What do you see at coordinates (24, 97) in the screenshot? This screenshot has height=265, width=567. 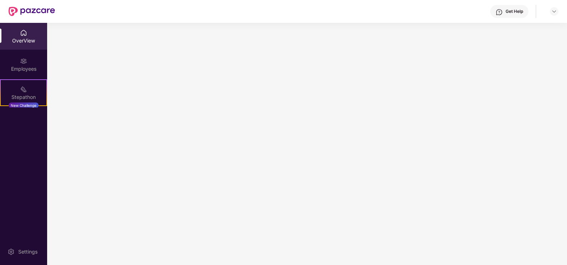 I see `div: Stepathon` at bounding box center [24, 97].